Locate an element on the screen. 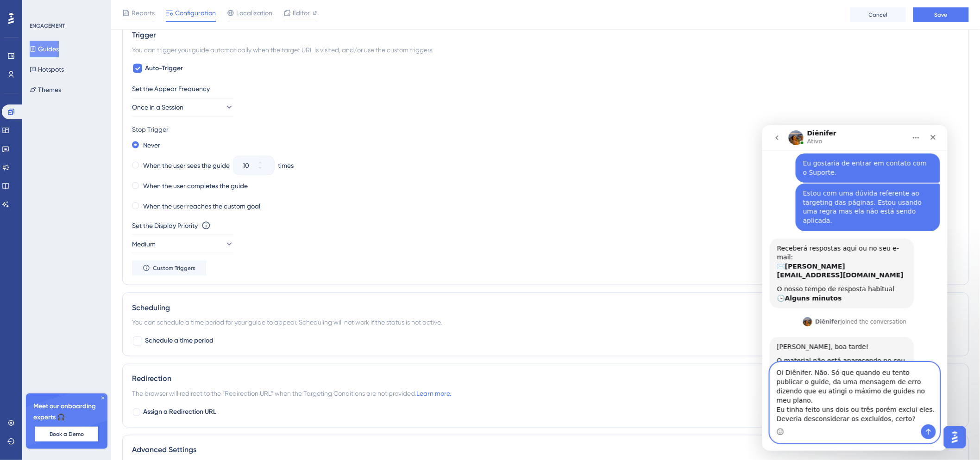  span: Save is located at coordinates (941, 15).